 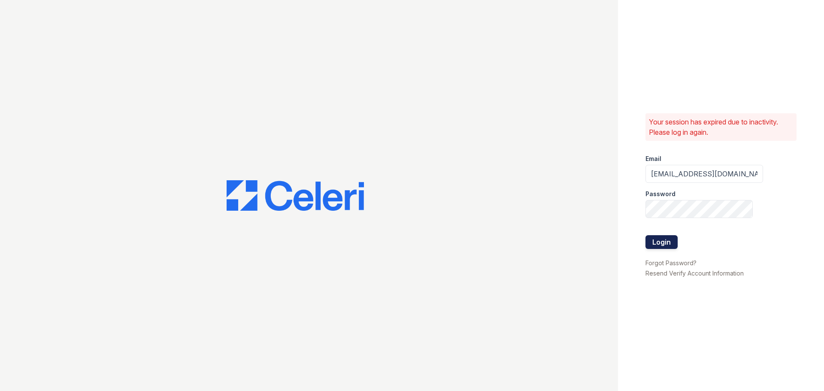 I want to click on p: Your session has expired due to inactivity. Please log in again., so click(x=721, y=127).